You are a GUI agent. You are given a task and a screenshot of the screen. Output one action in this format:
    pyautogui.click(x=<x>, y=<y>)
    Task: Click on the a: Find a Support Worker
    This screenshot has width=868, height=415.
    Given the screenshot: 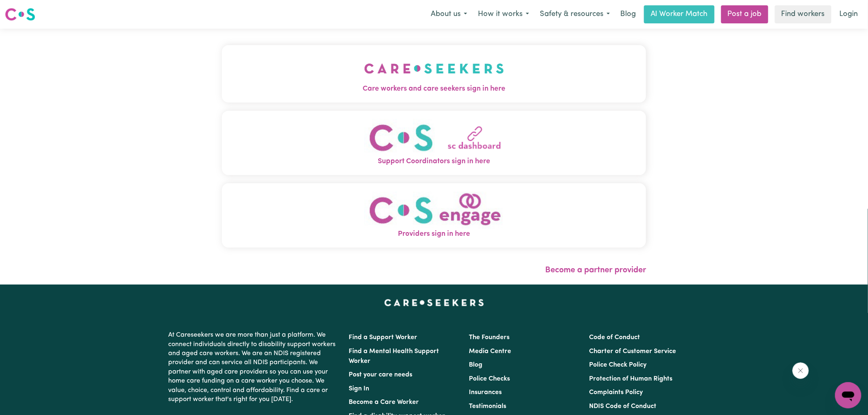 What is the action you would take?
    pyautogui.click(x=383, y=338)
    